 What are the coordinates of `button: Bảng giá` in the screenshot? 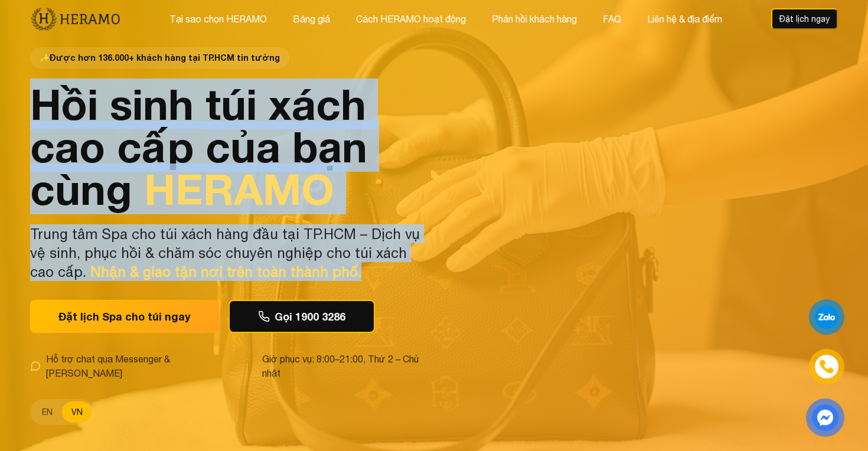 It's located at (311, 19).